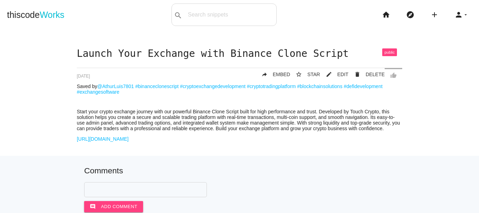 The image size is (479, 213). Describe the element at coordinates (343, 74) in the screenshot. I see `span: EDIT` at that location.